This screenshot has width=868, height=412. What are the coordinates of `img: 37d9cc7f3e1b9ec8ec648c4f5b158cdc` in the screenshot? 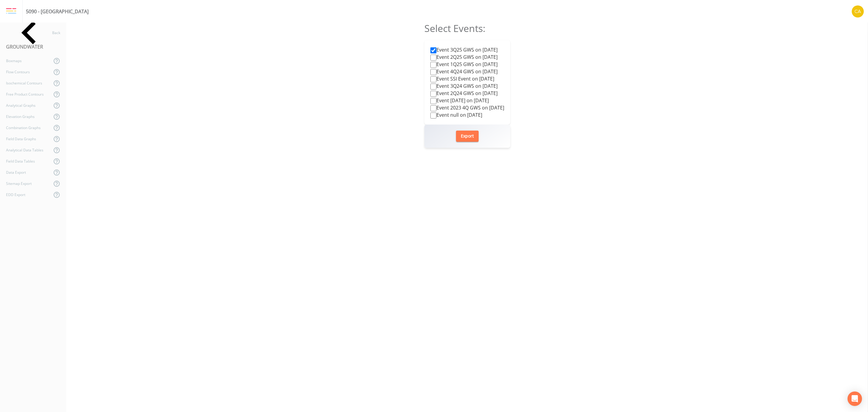 It's located at (858, 12).